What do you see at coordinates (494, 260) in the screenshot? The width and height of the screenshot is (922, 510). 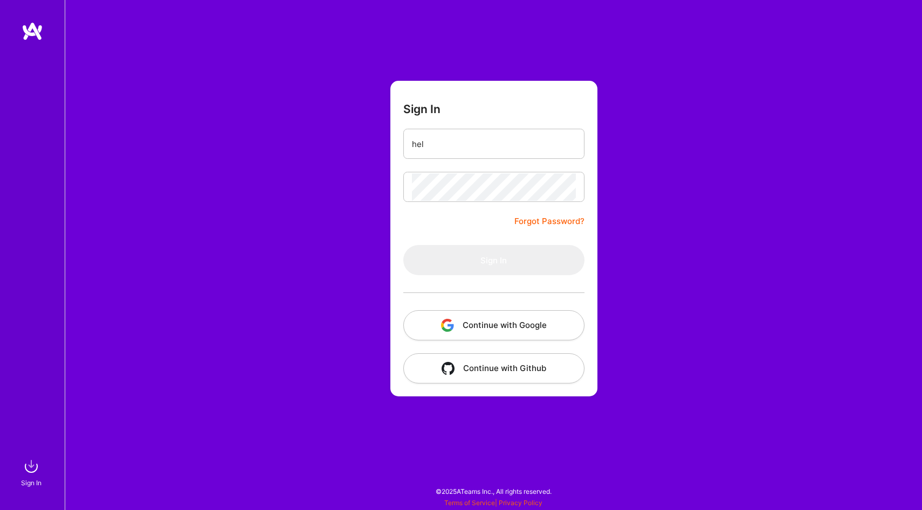 I see `button: Sign In` at bounding box center [494, 260].